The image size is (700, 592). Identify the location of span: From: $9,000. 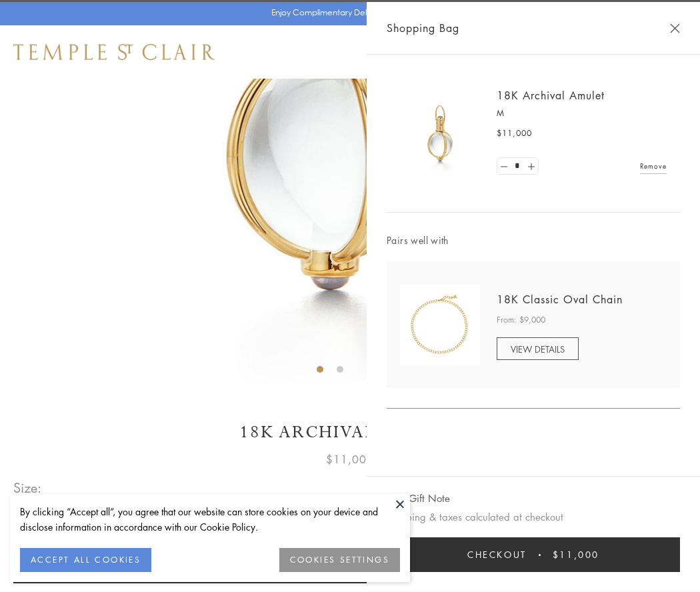
(520, 320).